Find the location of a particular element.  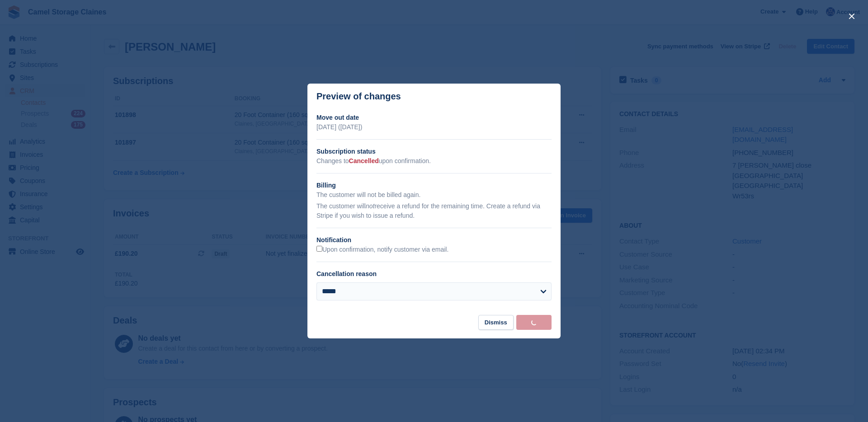

em: not is located at coordinates (370, 206).